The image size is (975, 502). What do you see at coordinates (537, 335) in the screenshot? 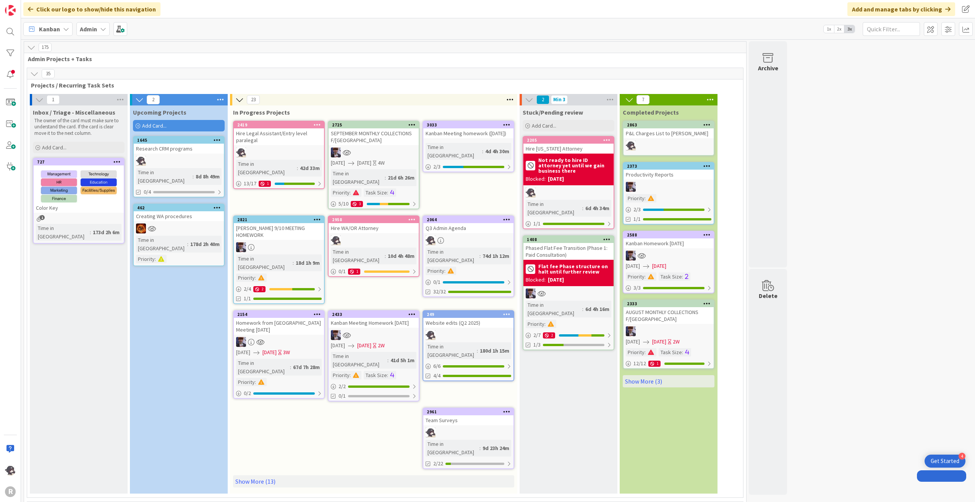
I see `span: 2 / 7` at bounding box center [537, 335].